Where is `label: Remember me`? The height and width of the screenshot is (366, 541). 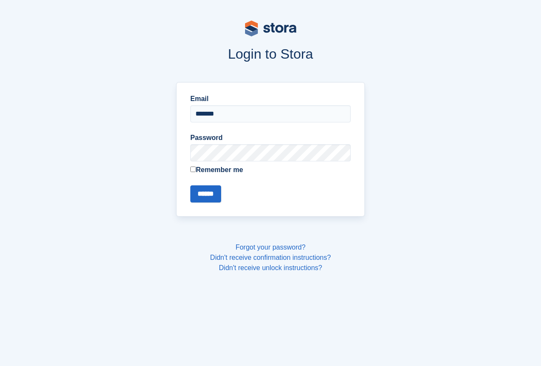 label: Remember me is located at coordinates (270, 170).